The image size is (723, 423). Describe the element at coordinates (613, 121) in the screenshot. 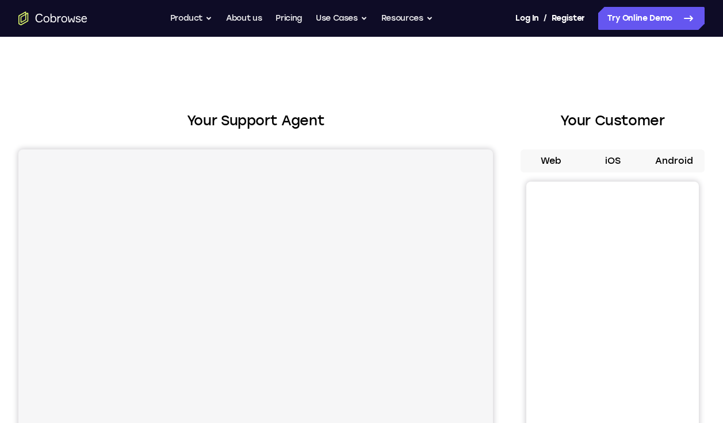

I see `h2: Your Customer` at that location.